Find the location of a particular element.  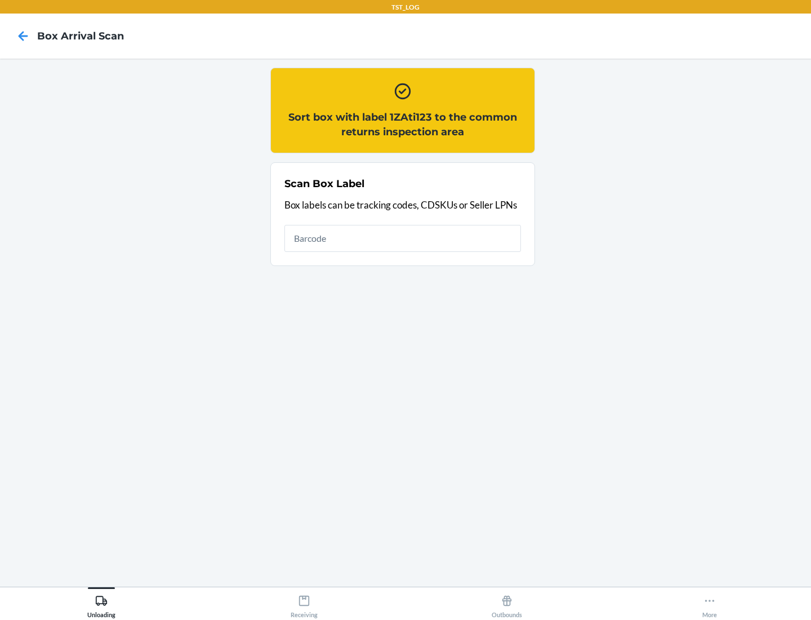

h4: Box Arrival Scan is located at coordinates (81, 36).